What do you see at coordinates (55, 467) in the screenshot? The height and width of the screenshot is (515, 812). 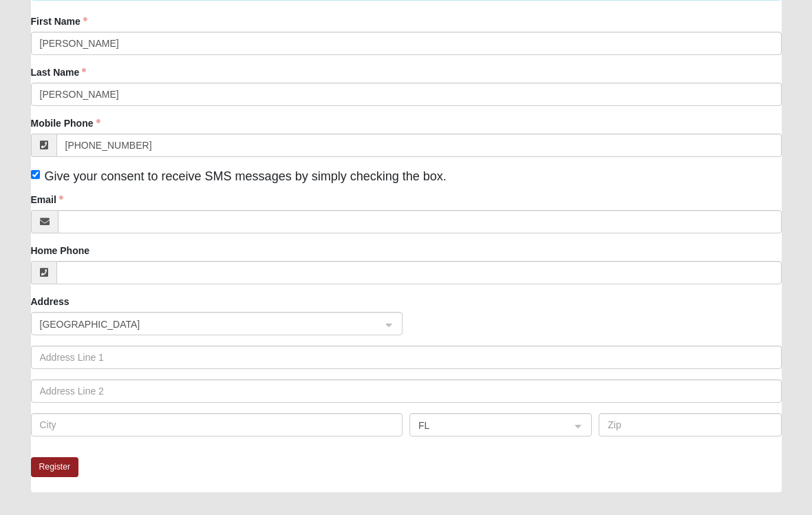 I see `button: Register` at bounding box center [55, 467].